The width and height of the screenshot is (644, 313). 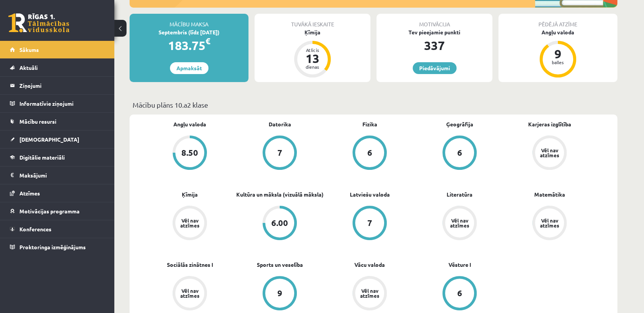 What do you see at coordinates (280, 224) in the screenshot?
I see `a: 6.00` at bounding box center [280, 224].